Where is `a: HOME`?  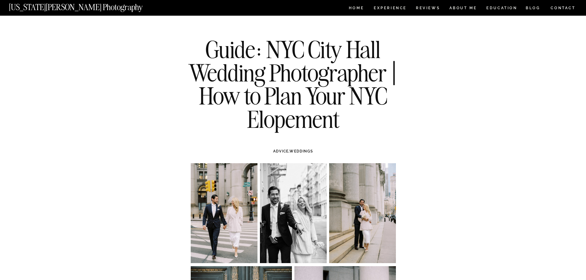 a: HOME is located at coordinates (356, 9).